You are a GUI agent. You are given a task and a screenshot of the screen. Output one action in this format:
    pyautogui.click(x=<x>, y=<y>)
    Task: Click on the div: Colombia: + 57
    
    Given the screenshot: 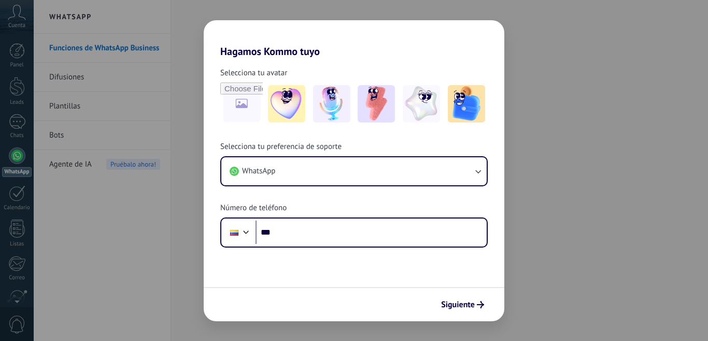 What is the action you would take?
    pyautogui.click(x=234, y=232)
    